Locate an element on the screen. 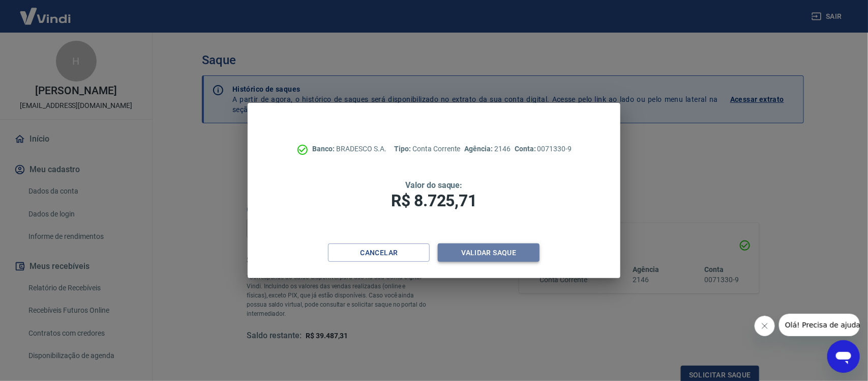  span: Tipo: is located at coordinates (404, 149).